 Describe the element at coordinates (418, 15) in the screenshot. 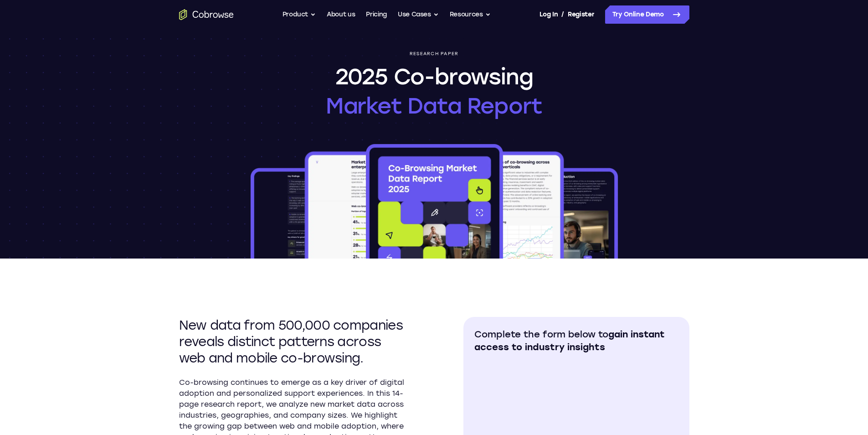

I see `button: Use Cases` at that location.